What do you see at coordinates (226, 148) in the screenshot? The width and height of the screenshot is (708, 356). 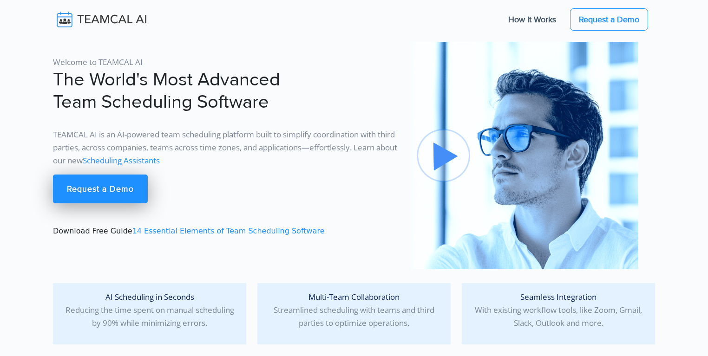 I see `p: TEAMCAL AI is an AI-powered team scheduling platform built to simplify coordination with third pa...` at bounding box center [226, 148].